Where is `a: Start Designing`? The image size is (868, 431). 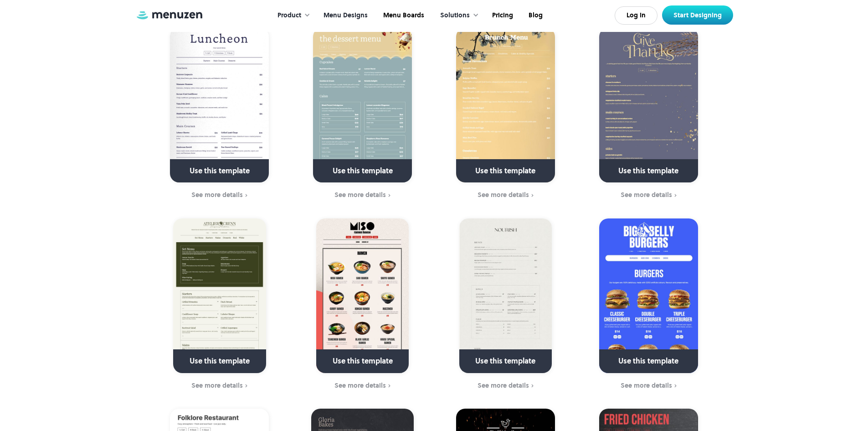 a: Start Designing is located at coordinates (697, 15).